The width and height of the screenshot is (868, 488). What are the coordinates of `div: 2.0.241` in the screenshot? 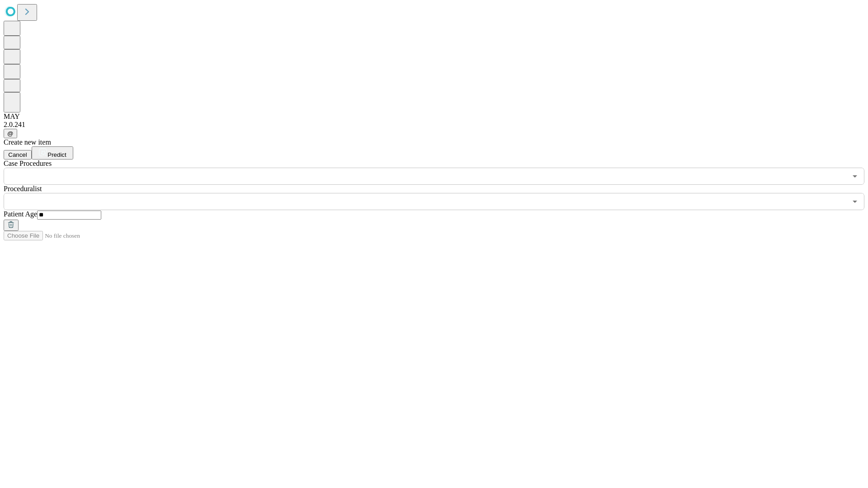 It's located at (434, 125).